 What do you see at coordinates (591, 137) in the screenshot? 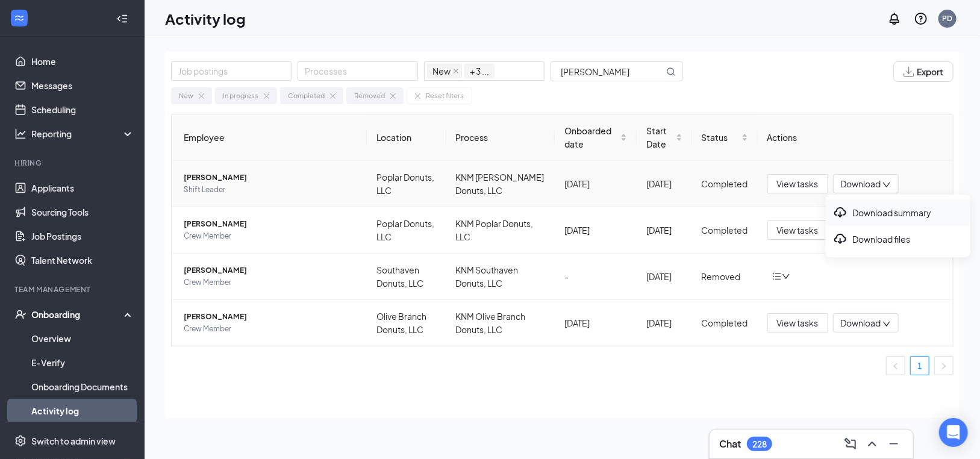
I see `span: Onboarded date` at bounding box center [591, 137].